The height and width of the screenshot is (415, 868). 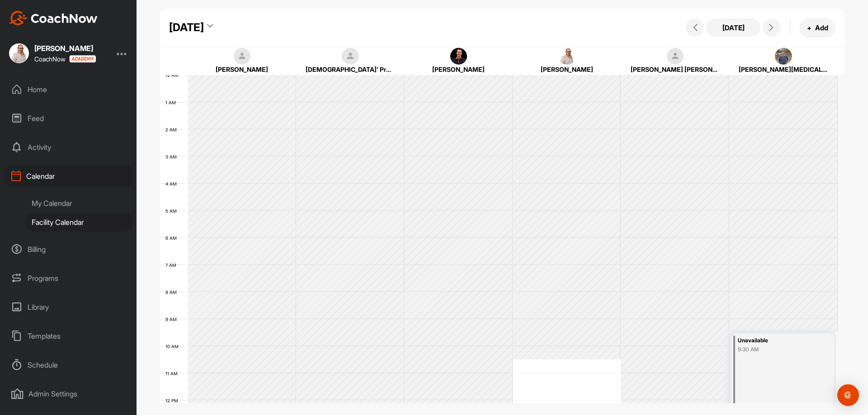 What do you see at coordinates (54, 18) in the screenshot?
I see `img: CoachNow` at bounding box center [54, 18].